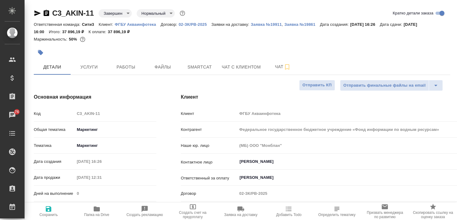  What do you see at coordinates (302, 24) in the screenshot?
I see `p: Заявка №19861` at bounding box center [302, 24].